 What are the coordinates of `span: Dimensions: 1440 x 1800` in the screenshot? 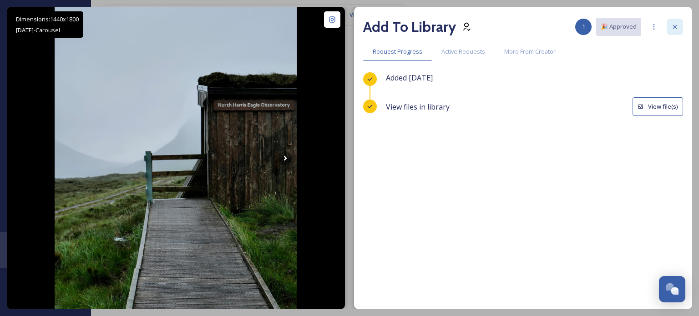 It's located at (47, 19).